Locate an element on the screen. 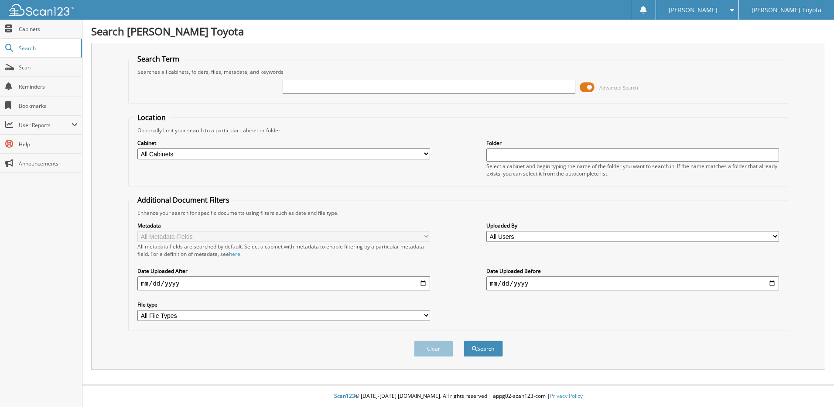  span: Announcements is located at coordinates (48, 163).